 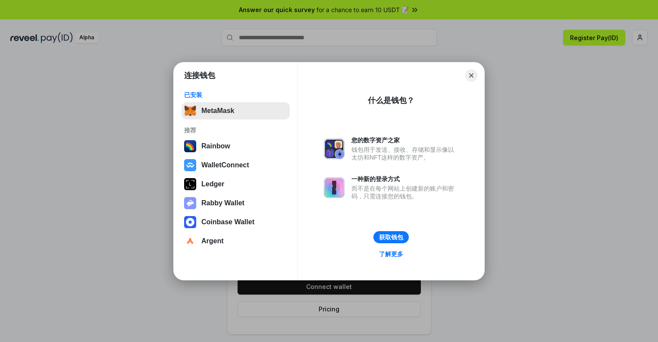 I want to click on div: 什么是钱包？, so click(x=391, y=100).